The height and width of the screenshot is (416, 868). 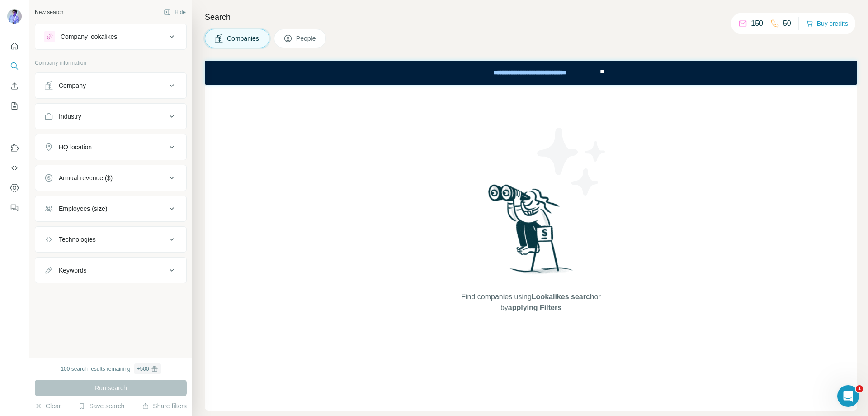 What do you see at coordinates (757, 23) in the screenshot?
I see `p: 150` at bounding box center [757, 23].